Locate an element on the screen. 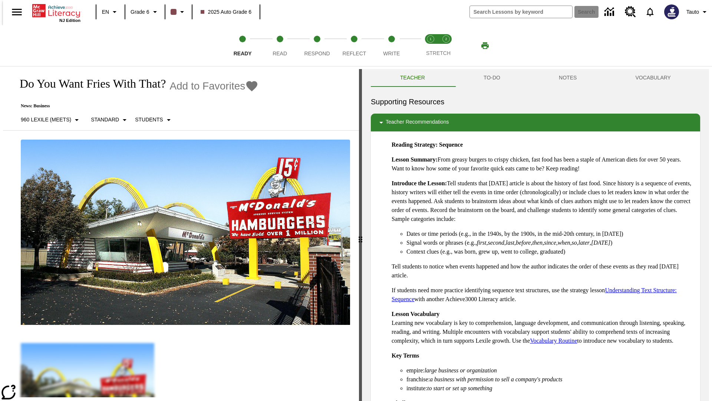  p: Students is located at coordinates (149, 119).